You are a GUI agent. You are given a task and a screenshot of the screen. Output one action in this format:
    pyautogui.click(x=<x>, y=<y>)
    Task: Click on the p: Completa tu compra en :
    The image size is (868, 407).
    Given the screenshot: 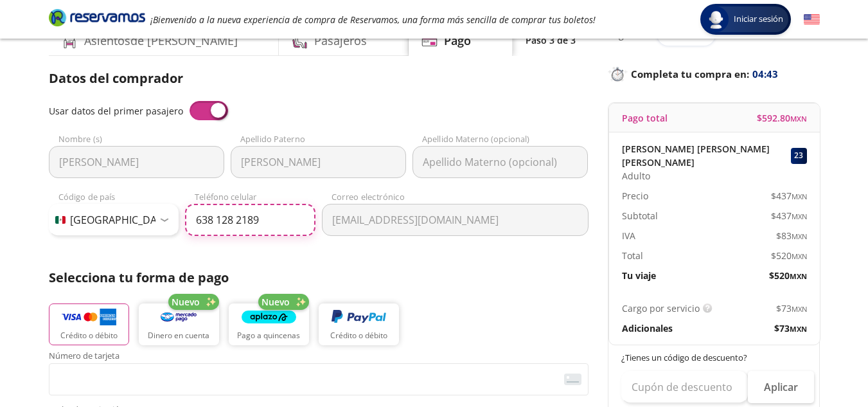 What is the action you would take?
    pyautogui.click(x=714, y=74)
    